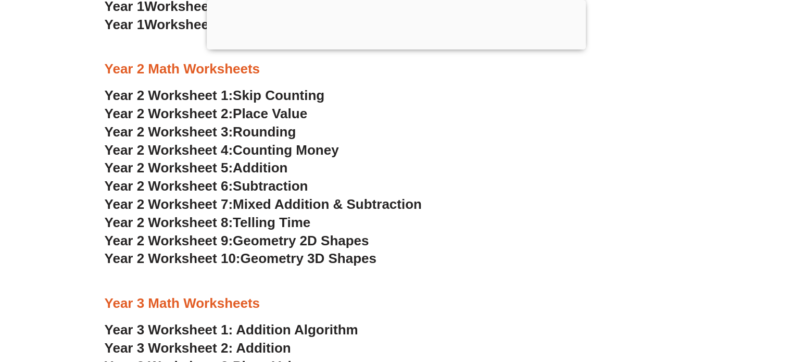 The width and height of the screenshot is (792, 362). Describe the element at coordinates (198, 348) in the screenshot. I see `a: Year 3 Worksheet 2: Addition` at that location.